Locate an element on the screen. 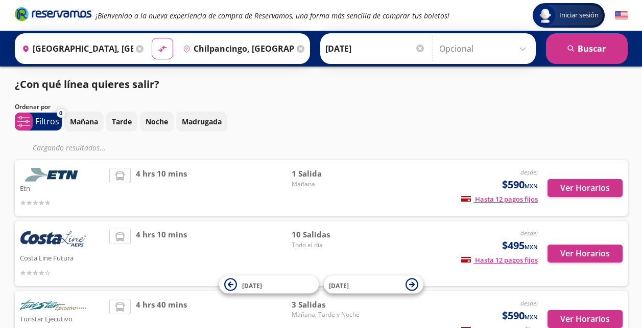  p: Tarde is located at coordinates (122, 121).